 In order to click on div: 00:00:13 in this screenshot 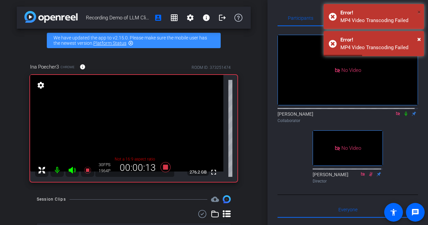, I will do `click(138, 168)`.